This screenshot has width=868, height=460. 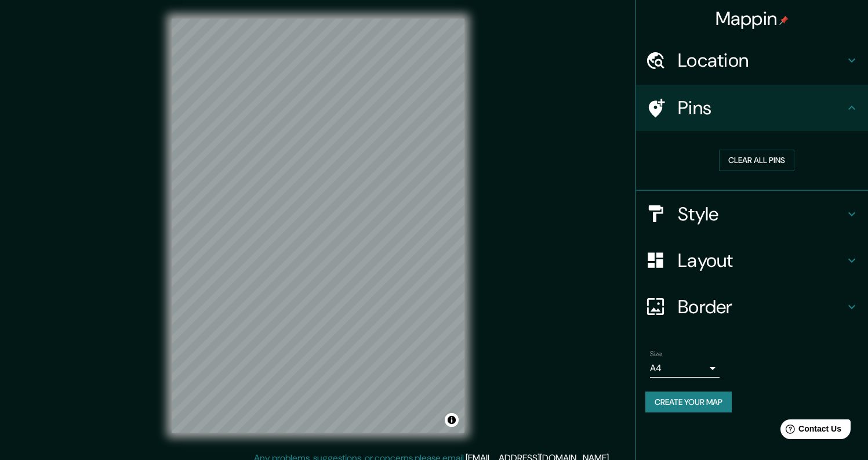 I want to click on div: Pins, so click(x=752, y=108).